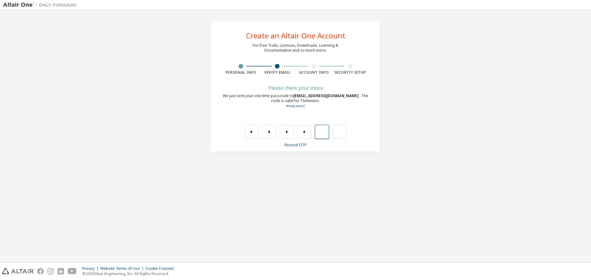  I want to click on div: Security Setup, so click(350, 73).